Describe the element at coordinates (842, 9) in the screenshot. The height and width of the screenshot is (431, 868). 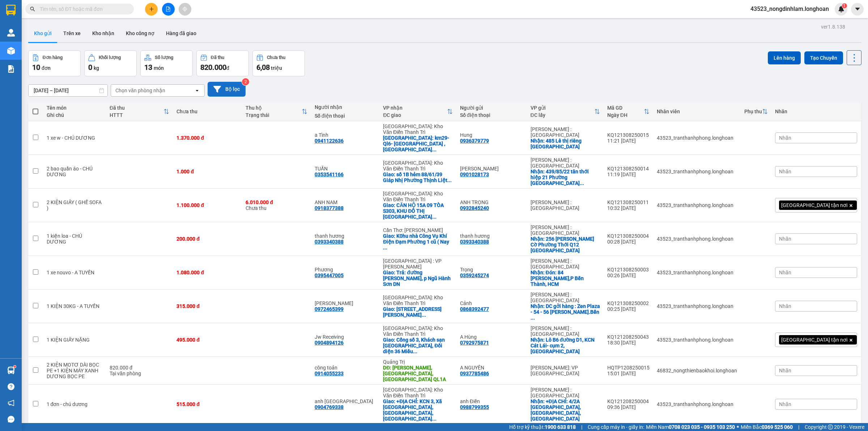
I see `img: icon-new-feature` at that location.